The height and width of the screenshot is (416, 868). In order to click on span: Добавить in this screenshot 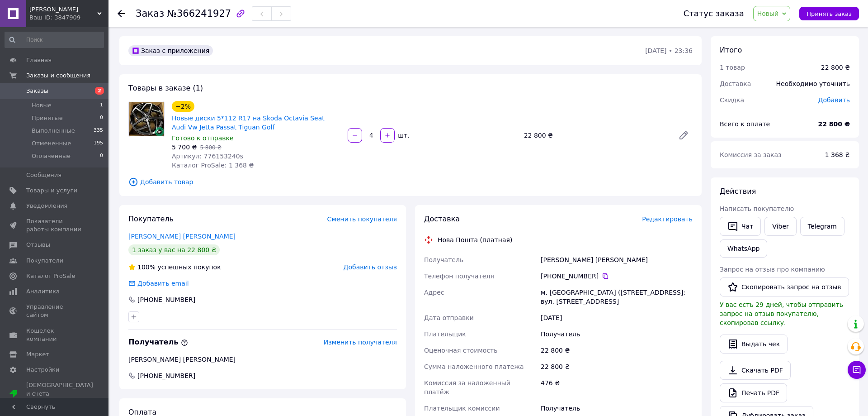, I will do `click(835, 100)`.